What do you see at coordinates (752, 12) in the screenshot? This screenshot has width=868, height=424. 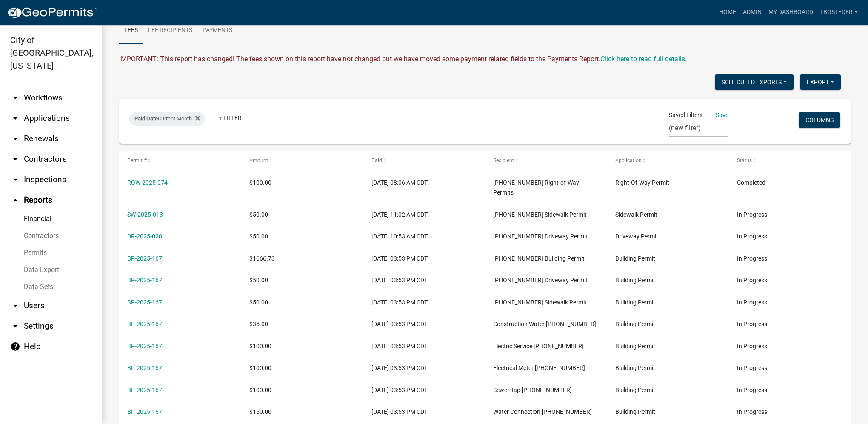 I see `a: Admin` at bounding box center [752, 12].